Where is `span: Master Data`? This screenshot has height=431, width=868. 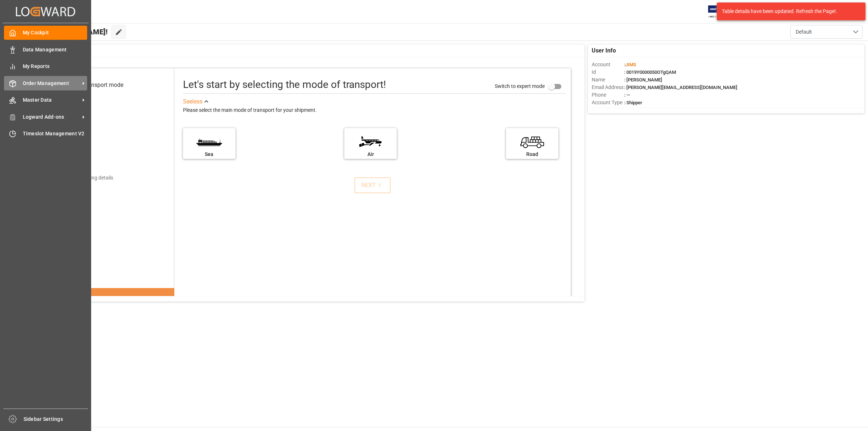
span: Master Data is located at coordinates (51, 100).